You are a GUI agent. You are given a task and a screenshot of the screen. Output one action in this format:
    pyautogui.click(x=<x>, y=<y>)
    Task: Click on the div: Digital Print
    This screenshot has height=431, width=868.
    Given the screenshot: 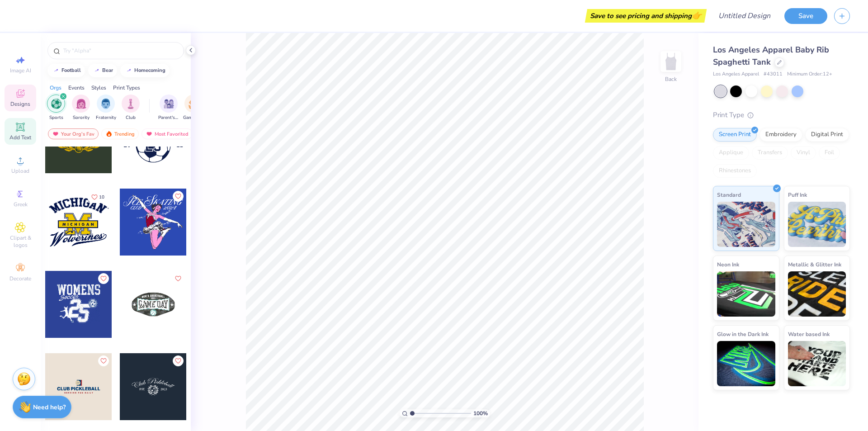 What is the action you would take?
    pyautogui.click(x=826, y=134)
    